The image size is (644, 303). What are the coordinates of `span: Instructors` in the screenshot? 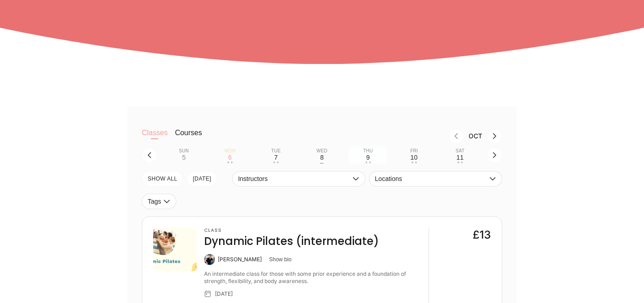 It's located at (294, 179).